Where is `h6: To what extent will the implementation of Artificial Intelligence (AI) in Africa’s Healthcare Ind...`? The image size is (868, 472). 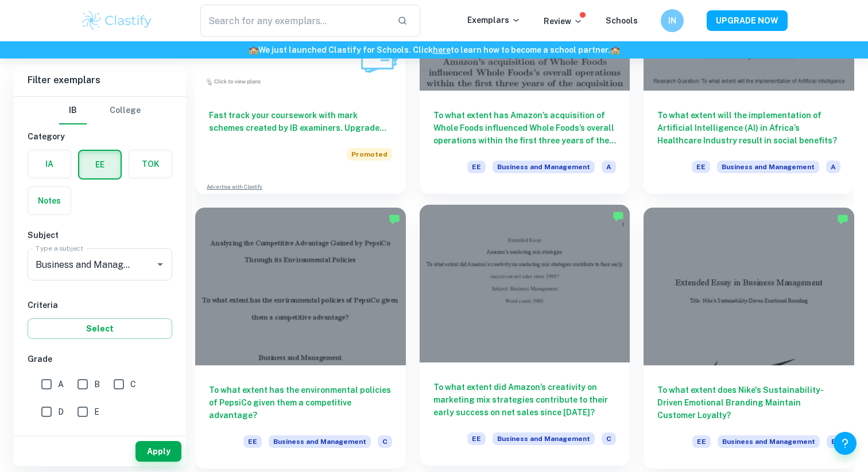
h6: To what extent will the implementation of Artificial Intelligence (AI) in Africa’s Healthcare Ind... is located at coordinates (748, 128).